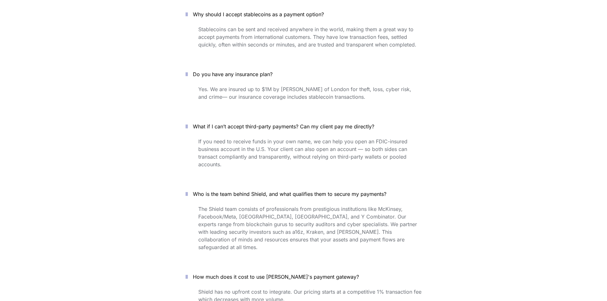  Describe the element at coordinates (258, 14) in the screenshot. I see `span: Why should I accept stablecoins as a payment option?` at that location.